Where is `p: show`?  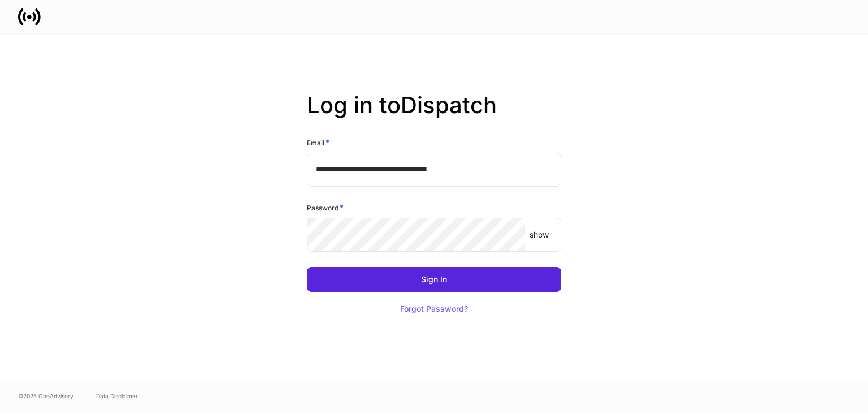
p: show is located at coordinates (539, 235).